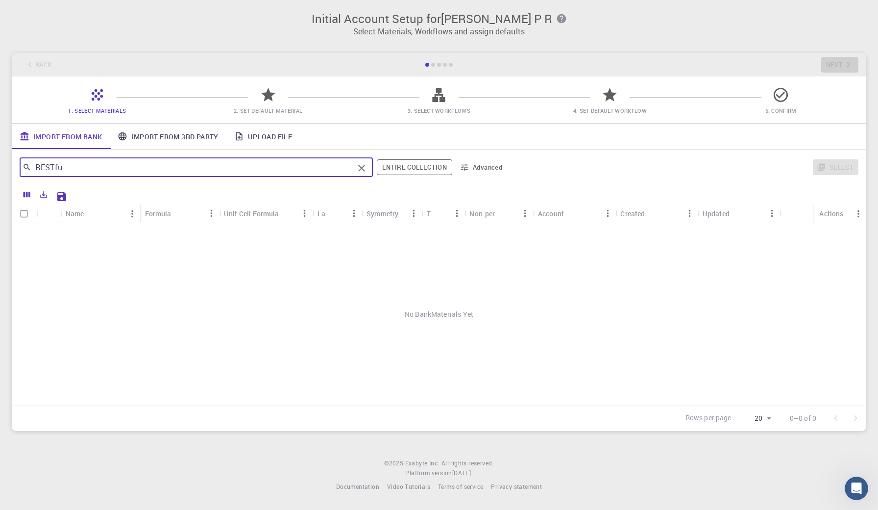 Image resolution: width=878 pixels, height=510 pixels. Describe the element at coordinates (409, 487) in the screenshot. I see `a: Video Tutorials` at that location.